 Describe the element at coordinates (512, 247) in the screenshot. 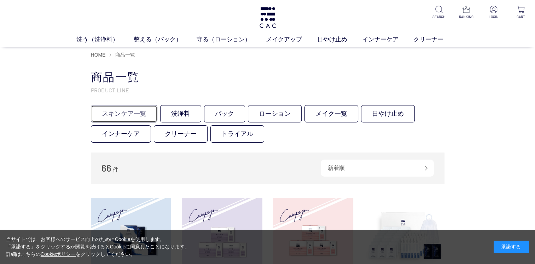

I see `div: 承諾する` at that location.